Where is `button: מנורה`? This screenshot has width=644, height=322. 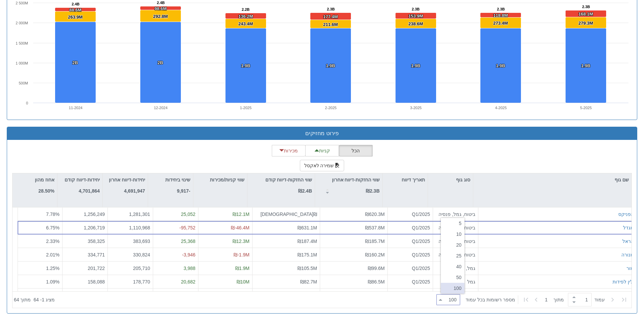 button: מנורה is located at coordinates (627, 255).